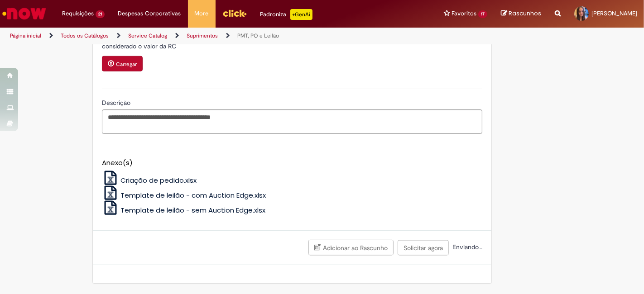 The height and width of the screenshot is (294, 644). Describe the element at coordinates (193, 210) in the screenshot. I see `span: Template de leilão - sem Auction Edge.xlsx` at that location.